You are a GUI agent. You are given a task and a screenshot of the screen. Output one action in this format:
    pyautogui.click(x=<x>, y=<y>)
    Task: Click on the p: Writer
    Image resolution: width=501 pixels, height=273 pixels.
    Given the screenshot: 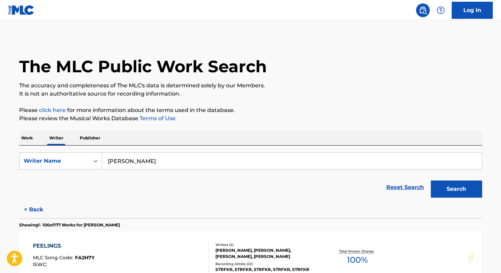 What is the action you would take?
    pyautogui.click(x=56, y=138)
    